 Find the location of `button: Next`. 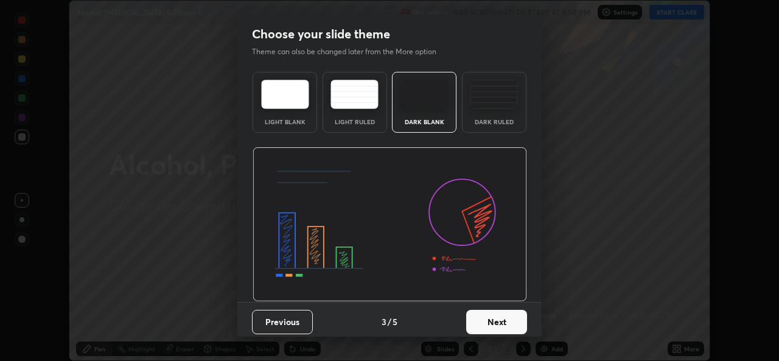

button: Next is located at coordinates (497, 322).